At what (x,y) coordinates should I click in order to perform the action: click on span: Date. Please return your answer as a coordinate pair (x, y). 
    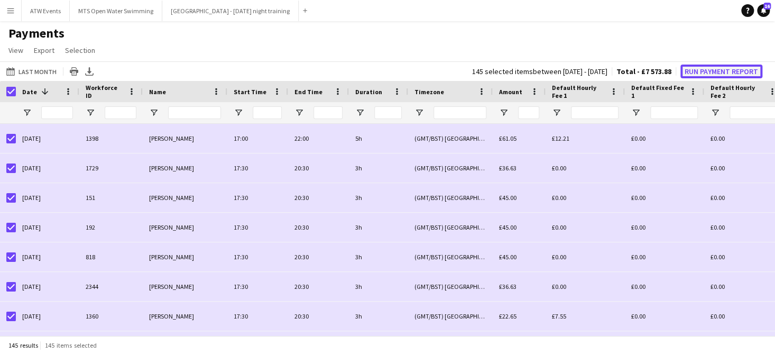
    Looking at the image, I should click on (30, 91).